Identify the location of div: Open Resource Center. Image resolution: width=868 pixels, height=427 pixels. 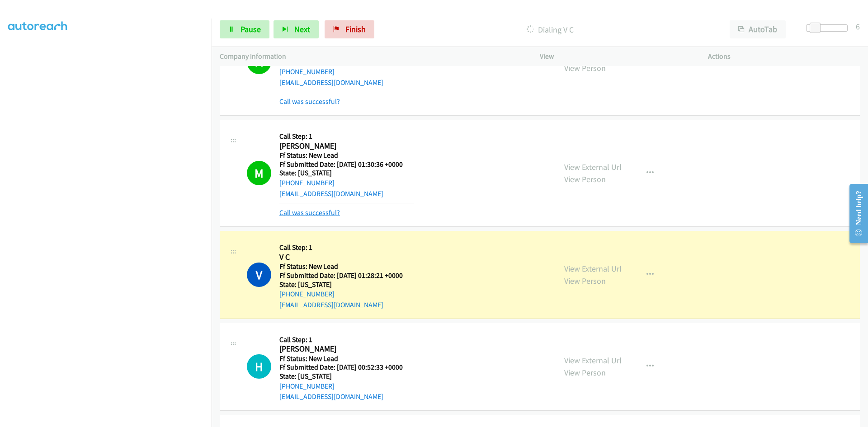
(17, 36).